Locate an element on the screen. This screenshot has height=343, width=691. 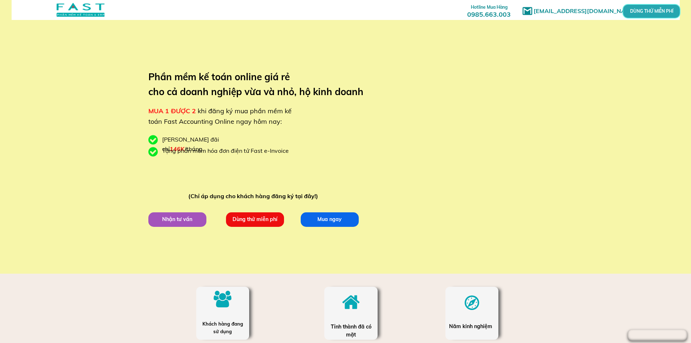
div: Tặng phần mềm hóa đơn điện tử Fast e-Invoice is located at coordinates (228, 151).